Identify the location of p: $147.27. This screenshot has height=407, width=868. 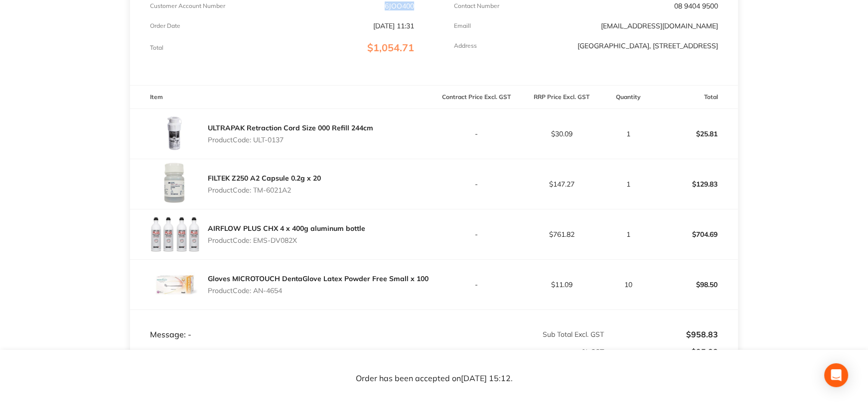
(561, 184).